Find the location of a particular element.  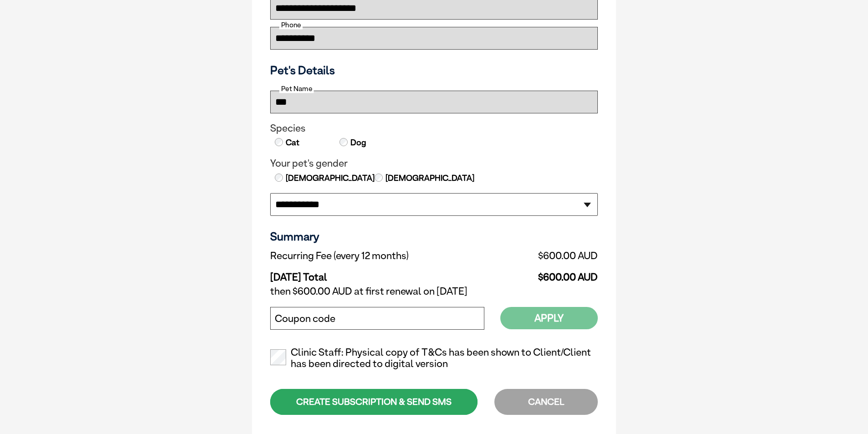

label: Clinic Staff: Physical copy of T&Cs has been shown to Client/Client has been directed to digital ... is located at coordinates (433, 358).